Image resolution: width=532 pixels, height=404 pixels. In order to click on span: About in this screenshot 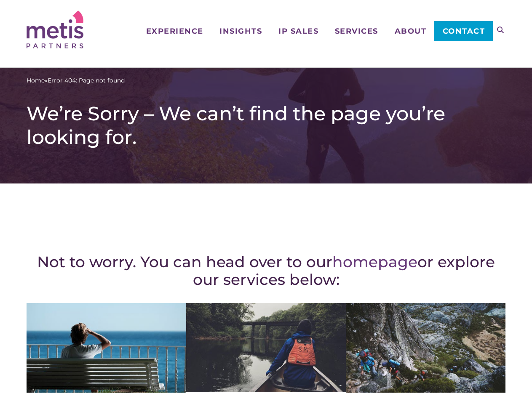, I will do `click(411, 31)`.